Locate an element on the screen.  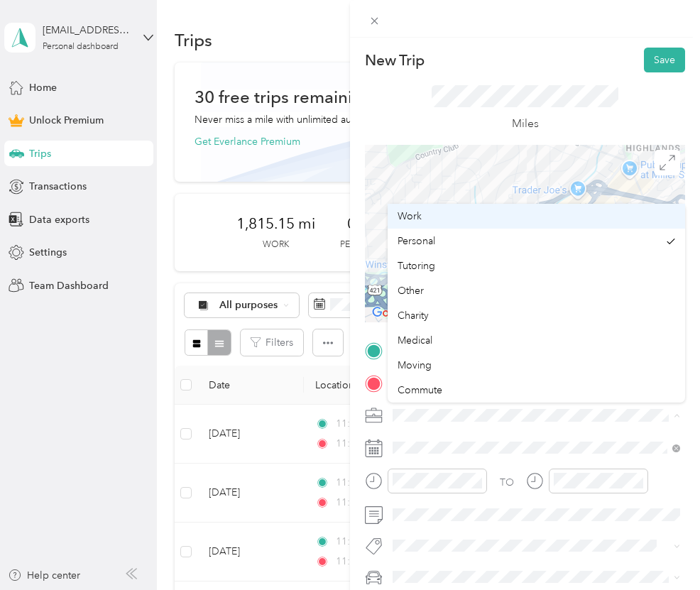
a: Open this area in Google Maps (opens a new window) is located at coordinates (392, 313).